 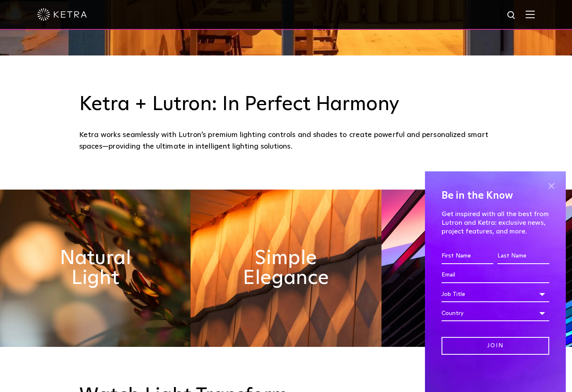 What do you see at coordinates (477, 269) in the screenshot?
I see `img: flexible_timeless_ketra` at bounding box center [477, 269].